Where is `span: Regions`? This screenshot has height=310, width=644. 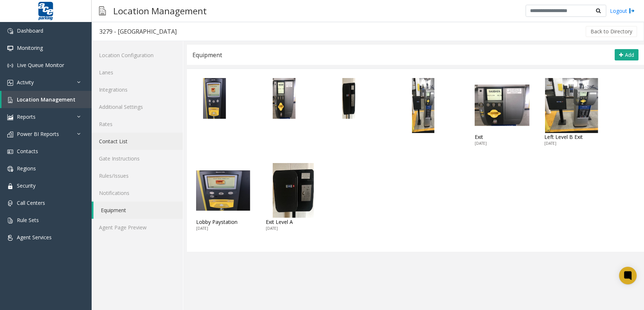 span: Regions is located at coordinates (26, 168).